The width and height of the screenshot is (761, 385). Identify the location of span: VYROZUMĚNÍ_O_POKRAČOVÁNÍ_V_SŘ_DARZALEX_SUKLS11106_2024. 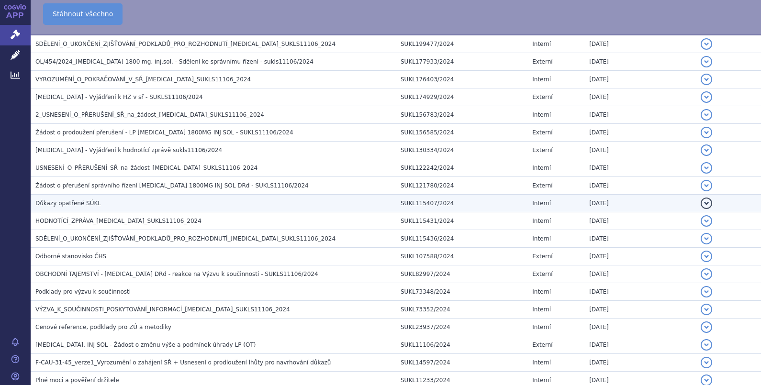
(143, 79).